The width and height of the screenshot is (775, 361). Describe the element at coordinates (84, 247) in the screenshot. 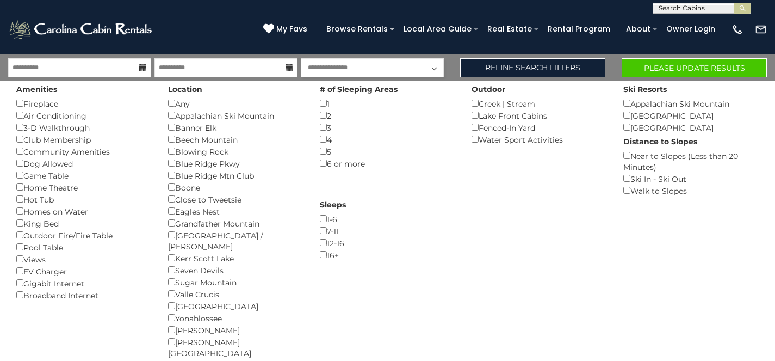

I see `div: Pool Table` at that location.